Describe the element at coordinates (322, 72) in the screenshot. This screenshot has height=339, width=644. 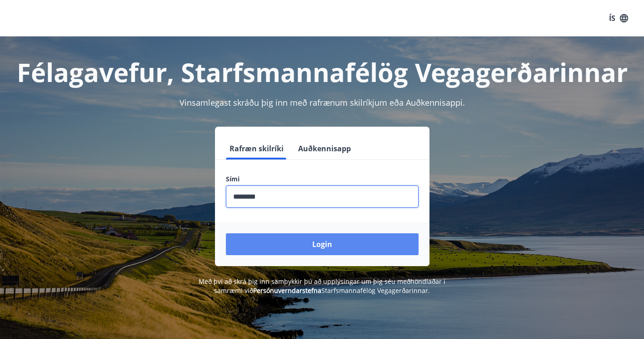
I see `h1: Félagavefur, Starfsmannafélög Vegagerðarinnar` at that location.